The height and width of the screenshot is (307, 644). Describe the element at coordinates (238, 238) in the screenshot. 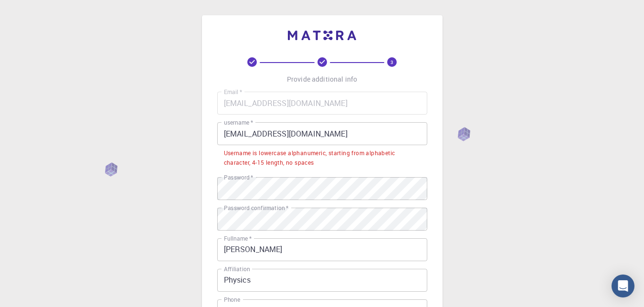

I see `label: Fullname` at that location.